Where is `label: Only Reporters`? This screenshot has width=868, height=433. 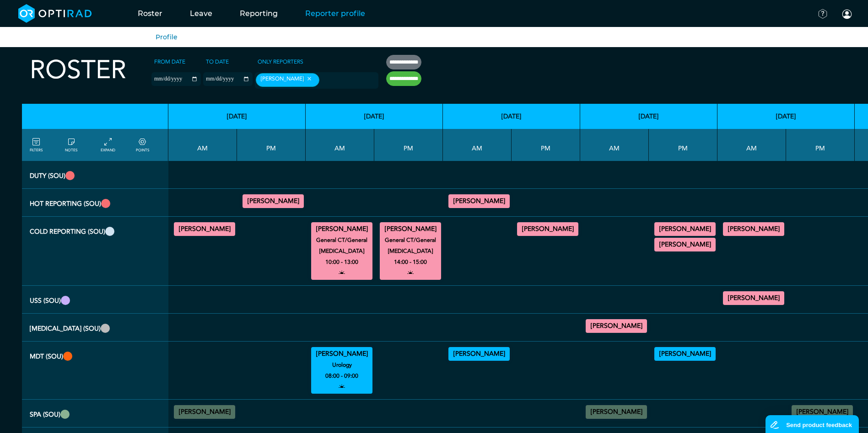
label: Only Reporters is located at coordinates (281, 62).